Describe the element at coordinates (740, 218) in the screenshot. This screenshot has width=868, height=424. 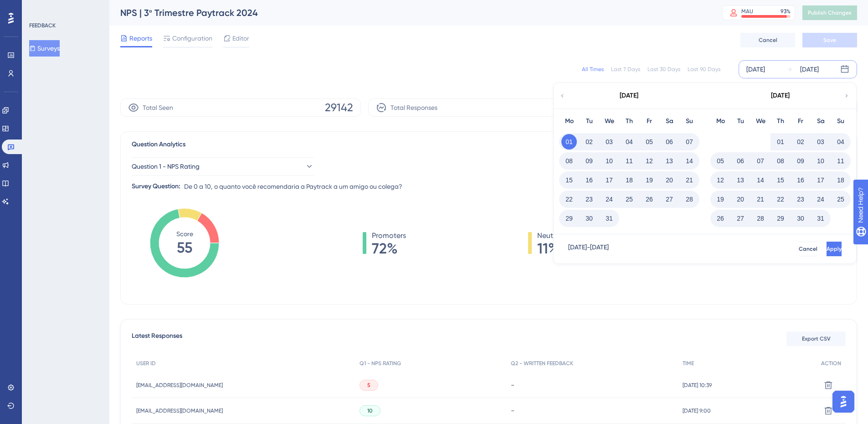
I see `button: 27` at that location.